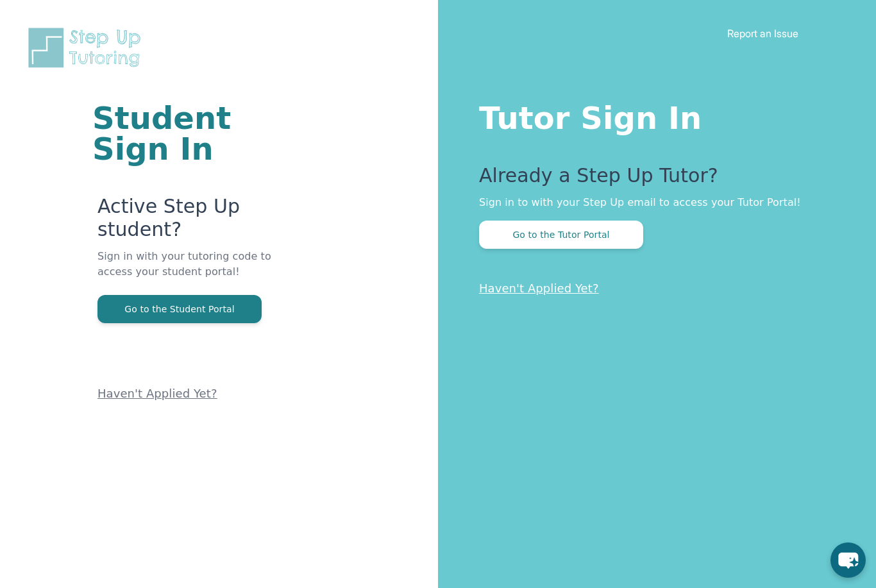 The width and height of the screenshot is (876, 588). Describe the element at coordinates (651, 202) in the screenshot. I see `p: Sign in to with your Step Up email to access your Tutor Portal!` at that location.